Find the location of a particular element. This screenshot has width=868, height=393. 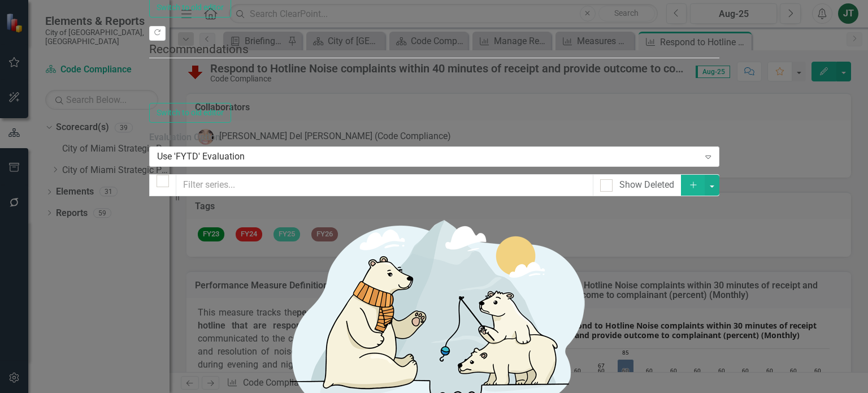

input: Filter series... is located at coordinates (384, 185).